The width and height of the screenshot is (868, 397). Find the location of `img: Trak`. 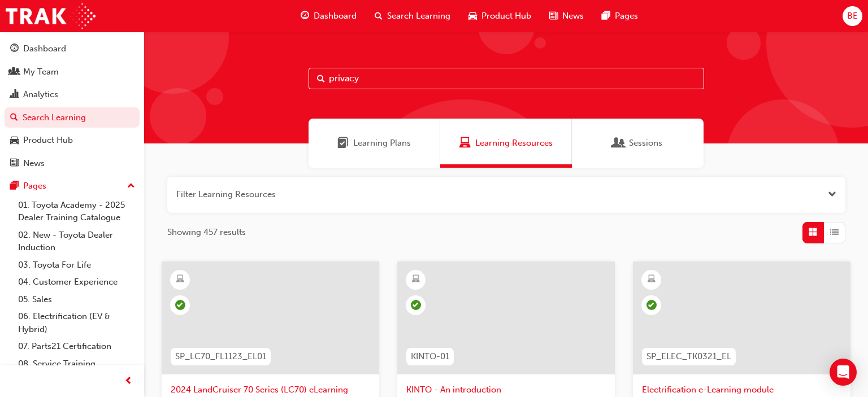

img: Trak is located at coordinates (50, 16).